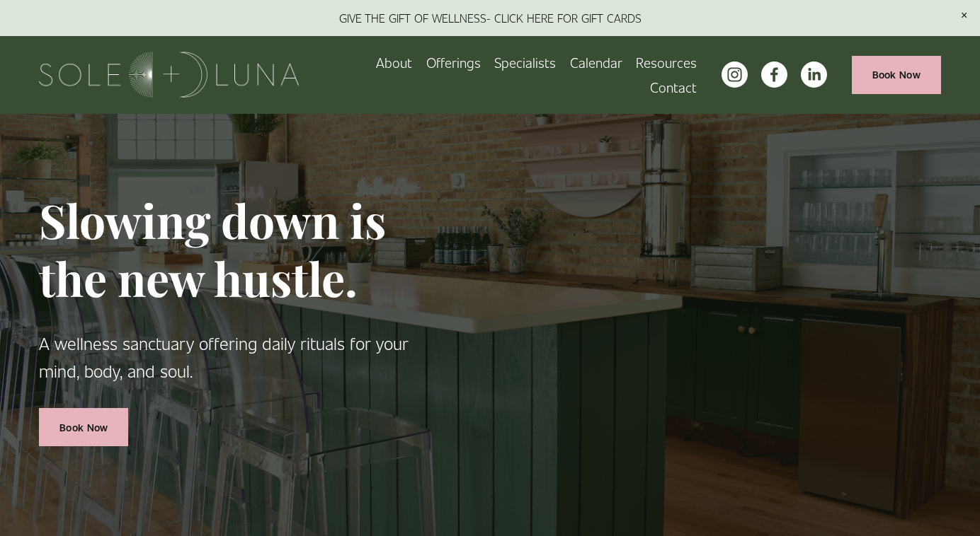  Describe the element at coordinates (224, 358) in the screenshot. I see `p: A wellness sanctuary offering daily rituals for your mind, body, and soul.` at that location.